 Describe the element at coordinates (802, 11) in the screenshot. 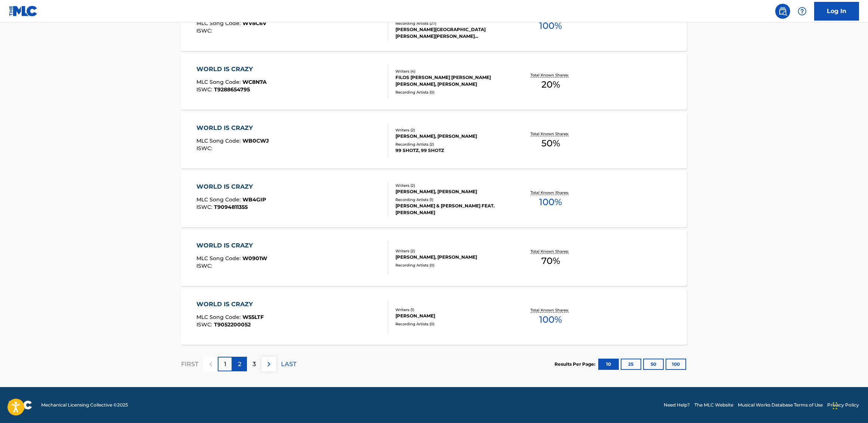

I see `img: help` at that location.